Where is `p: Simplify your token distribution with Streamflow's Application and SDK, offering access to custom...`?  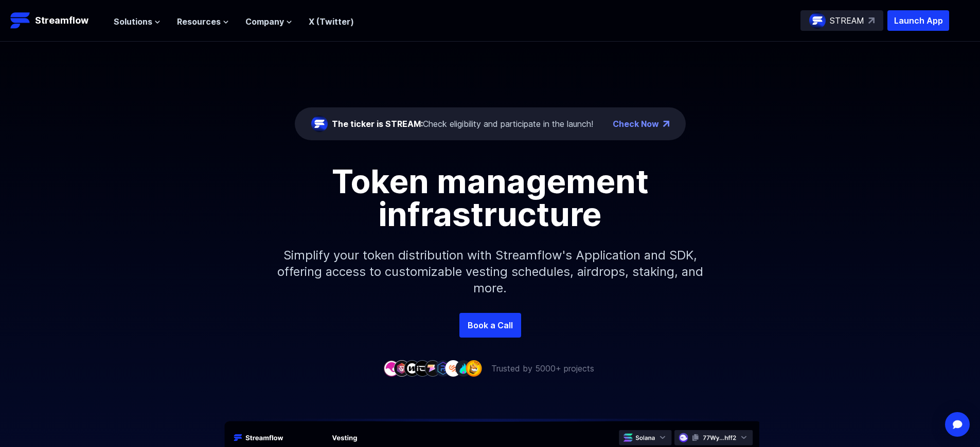 p: Simplify your token distribution with Streamflow's Application and SDK, offering access to custom... is located at coordinates (491, 272).